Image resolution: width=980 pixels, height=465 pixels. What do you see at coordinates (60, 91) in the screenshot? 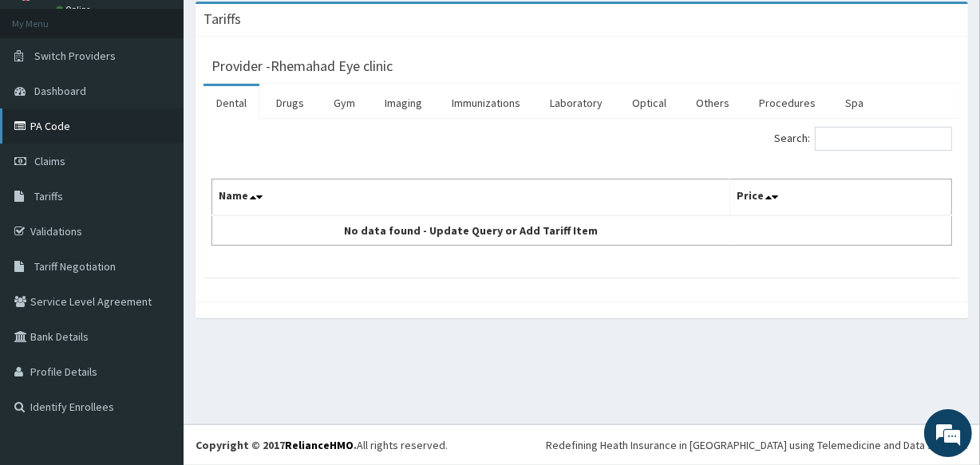
I see `span: Dashboard` at bounding box center [60, 91].